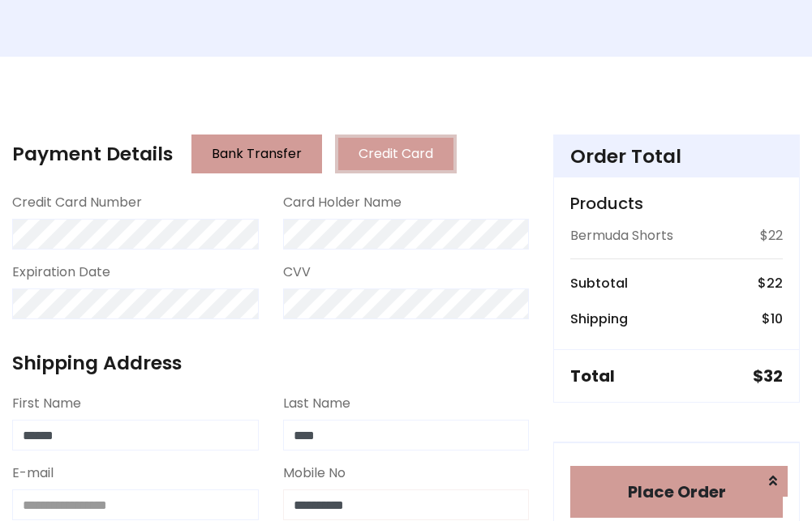 This screenshot has width=812, height=521. What do you see at coordinates (342, 203) in the screenshot?
I see `label: Card Holder Name` at bounding box center [342, 203].